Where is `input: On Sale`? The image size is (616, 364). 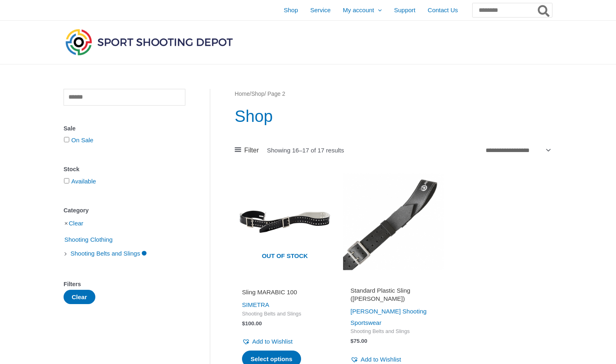 input: On Sale is located at coordinates (66, 139).